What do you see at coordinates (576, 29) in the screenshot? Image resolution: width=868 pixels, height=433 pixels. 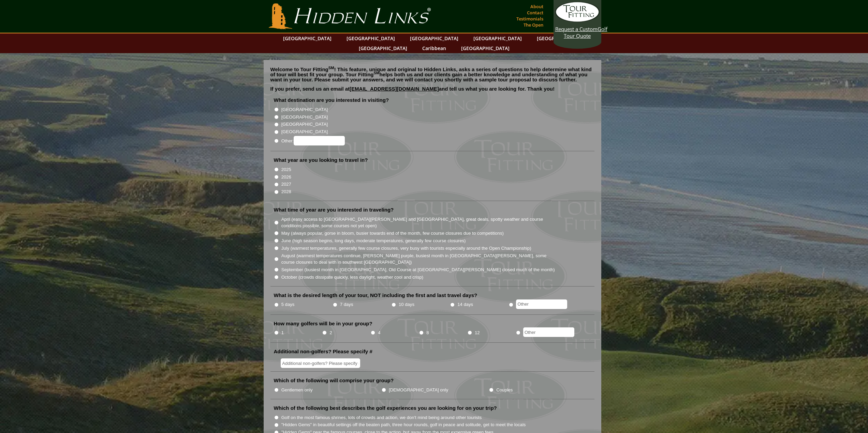 I see `span: Request a Custom` at bounding box center [576, 29].